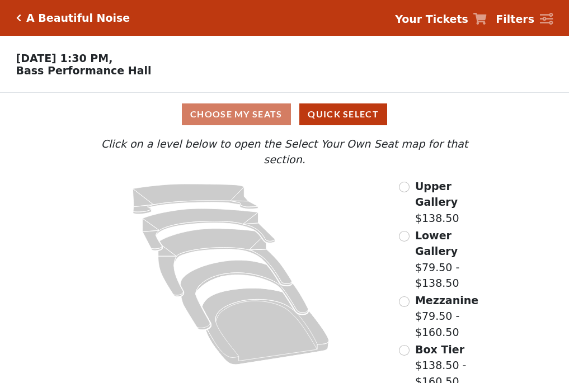  What do you see at coordinates (453, 203) in the screenshot?
I see `label: $138.50` at bounding box center [453, 203].